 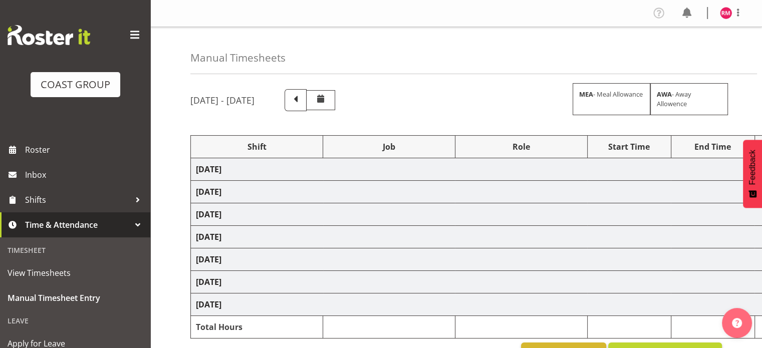 What do you see at coordinates (689, 99) in the screenshot?
I see `div: - Away Allowence` at bounding box center [689, 99].